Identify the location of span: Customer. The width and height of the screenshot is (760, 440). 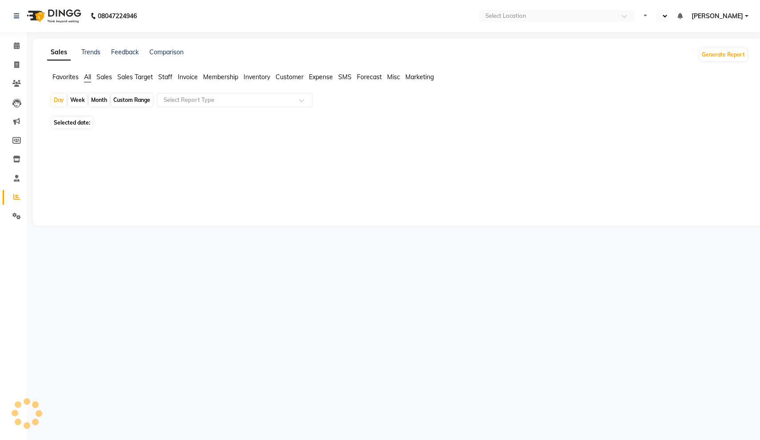
(289, 77).